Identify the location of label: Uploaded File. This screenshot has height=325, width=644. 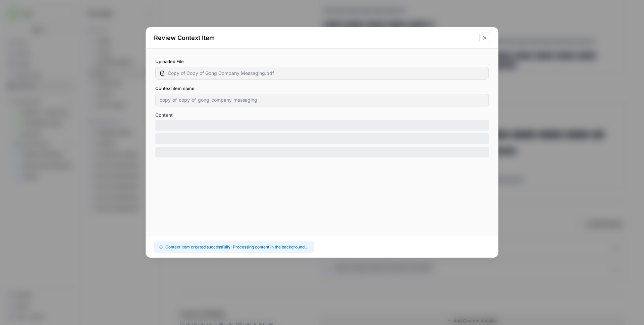
(322, 62).